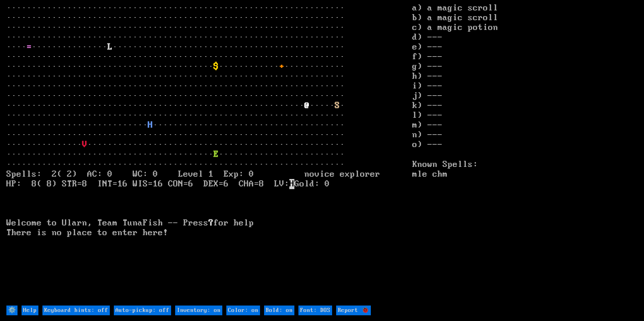 The width and height of the screenshot is (644, 321). I want to click on mark: H, so click(292, 184).